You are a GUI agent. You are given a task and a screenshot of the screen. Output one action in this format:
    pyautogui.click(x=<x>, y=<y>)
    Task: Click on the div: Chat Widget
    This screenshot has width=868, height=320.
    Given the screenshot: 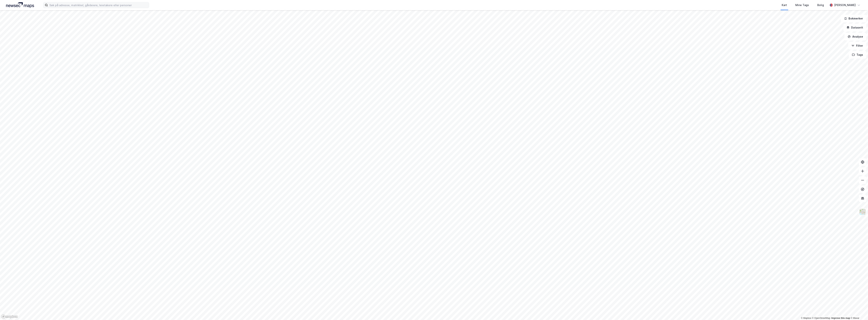 What is the action you would take?
    pyautogui.click(x=859, y=311)
    